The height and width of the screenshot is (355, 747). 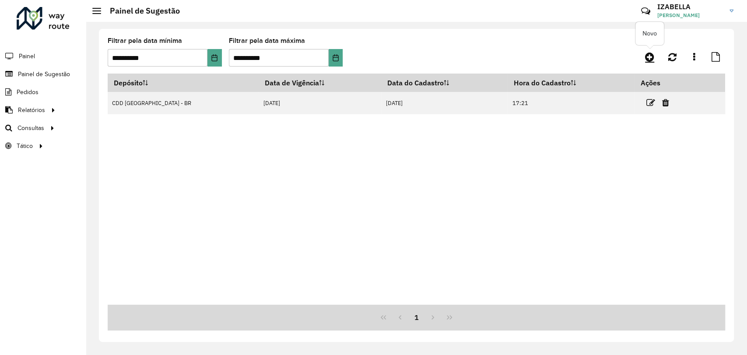 I want to click on span: Painel de Sugestão, so click(x=44, y=74).